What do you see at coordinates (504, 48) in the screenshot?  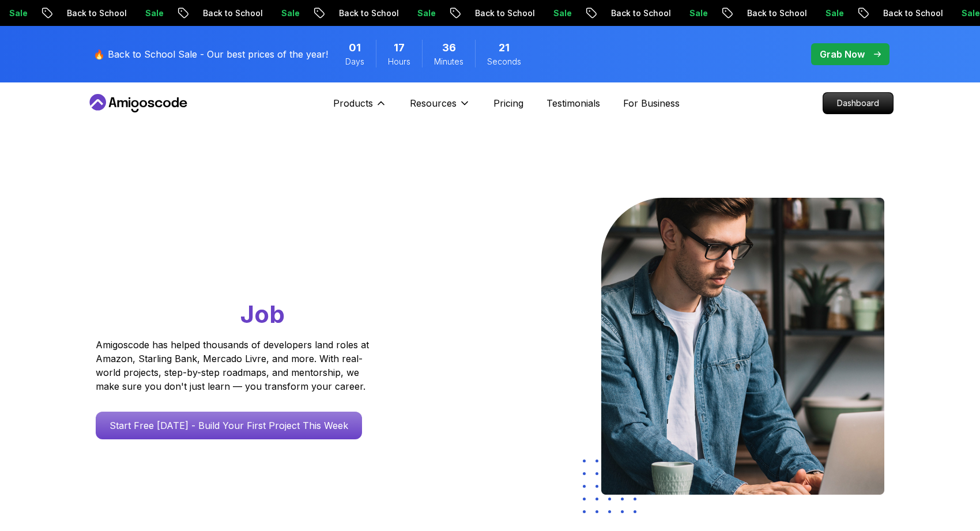 I see `span: 21 Seconds` at bounding box center [504, 48].